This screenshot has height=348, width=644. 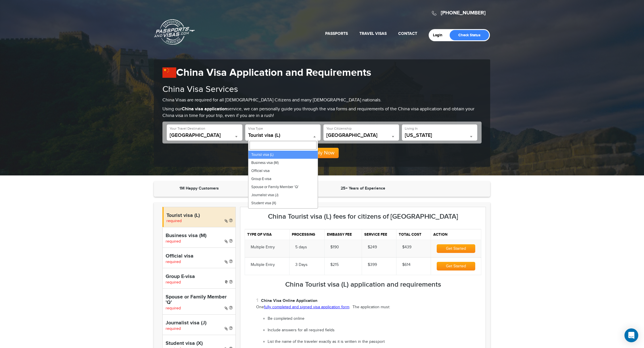 What do you see at coordinates (301, 265) in the screenshot?
I see `span: 3 Days` at bounding box center [301, 265].